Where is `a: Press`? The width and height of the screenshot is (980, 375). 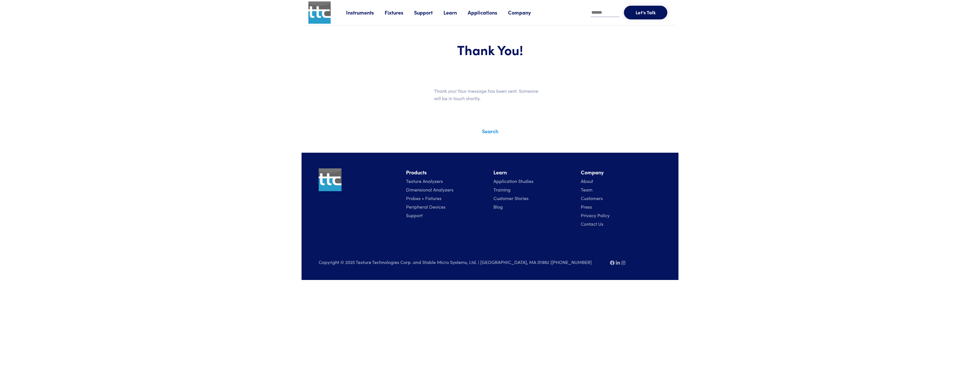
a: Press is located at coordinates (586, 207).